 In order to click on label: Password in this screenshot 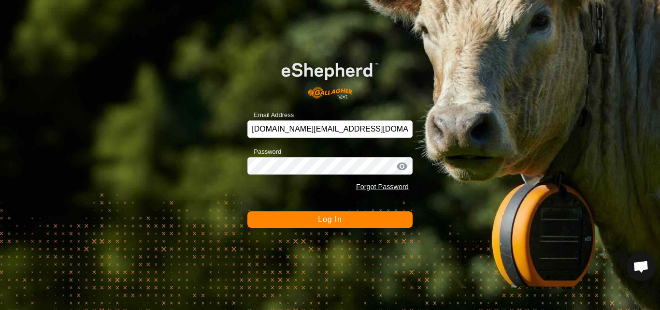, I will do `click(264, 152)`.